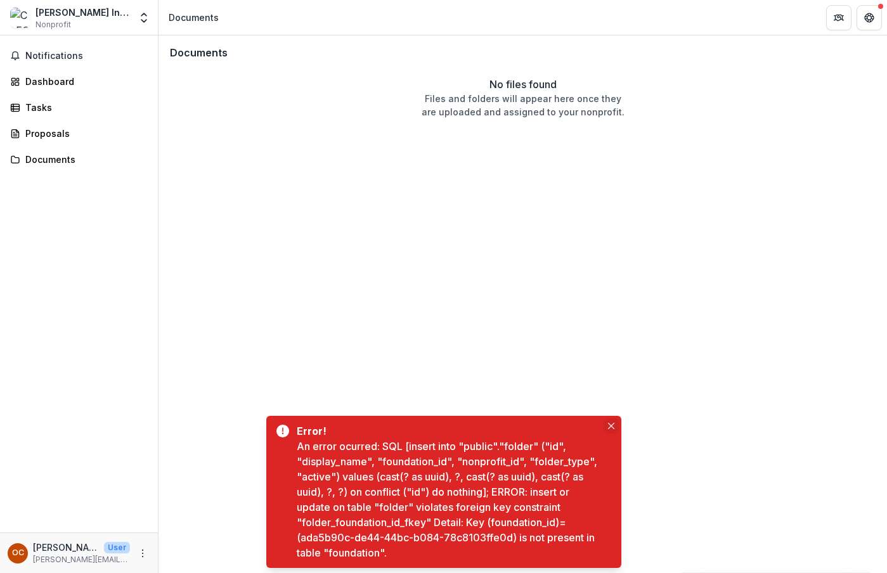 Image resolution: width=887 pixels, height=573 pixels. What do you see at coordinates (193, 17) in the screenshot?
I see `nav: breadcrumb` at bounding box center [193, 17].